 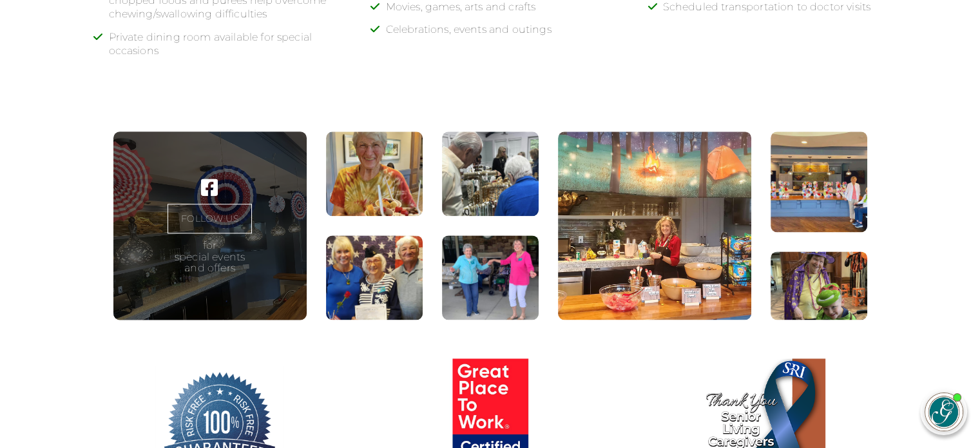 I want to click on a: Visit our ' . $platform_name . ' page, so click(x=209, y=187).